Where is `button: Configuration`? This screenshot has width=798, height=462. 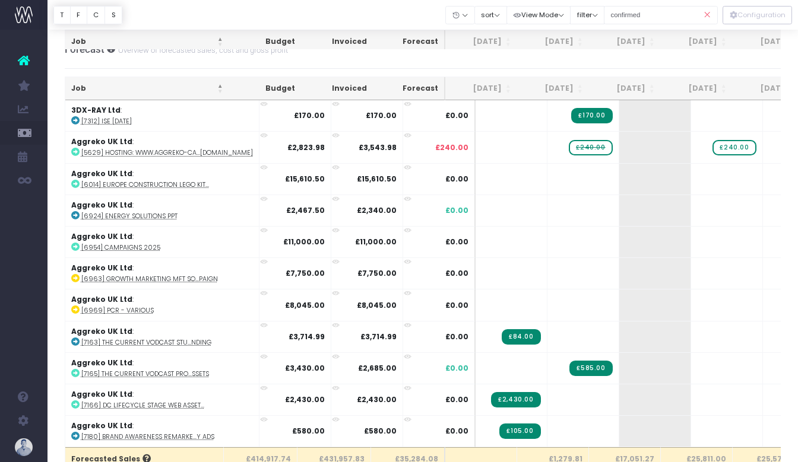 button: Configuration is located at coordinates (757, 15).